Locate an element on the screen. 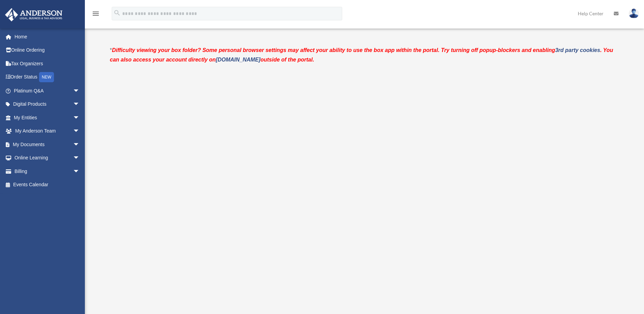 The width and height of the screenshot is (644, 314). a: Home is located at coordinates (47, 37).